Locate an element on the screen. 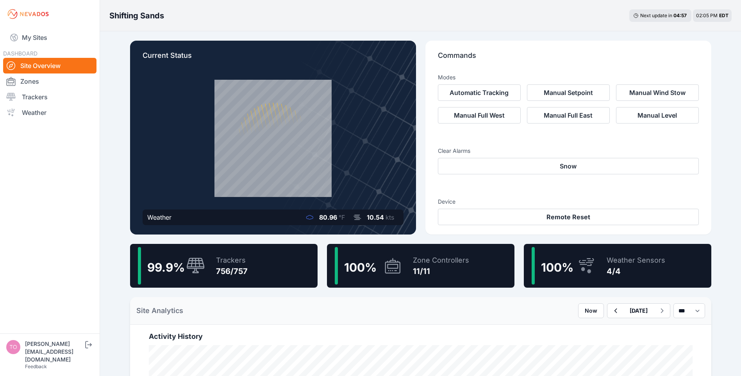 The width and height of the screenshot is (741, 376). div: 11/11 is located at coordinates (441, 271).